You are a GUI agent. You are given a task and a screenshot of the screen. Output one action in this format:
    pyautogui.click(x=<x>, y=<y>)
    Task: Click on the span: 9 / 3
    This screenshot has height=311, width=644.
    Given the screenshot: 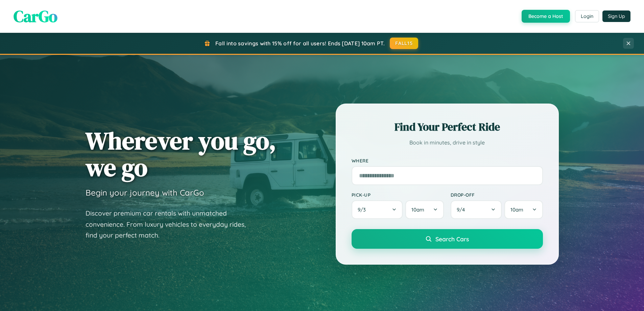 What is the action you would take?
    pyautogui.click(x=364, y=209)
    